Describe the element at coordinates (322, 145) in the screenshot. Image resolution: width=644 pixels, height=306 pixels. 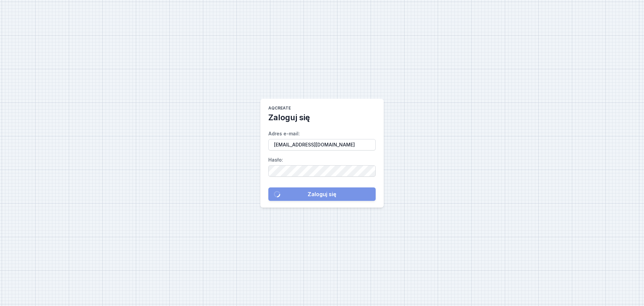
I see `input: Adres e-mail:` at that location.